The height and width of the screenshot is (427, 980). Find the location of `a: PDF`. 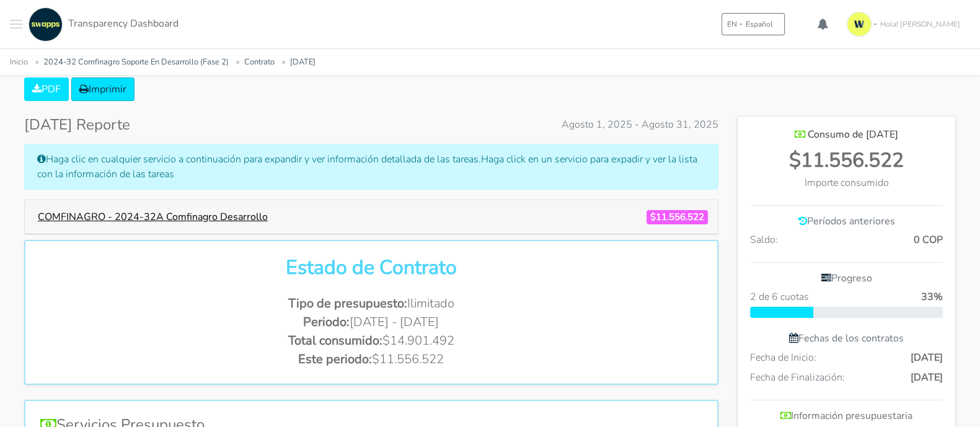

a: PDF is located at coordinates (47, 89).